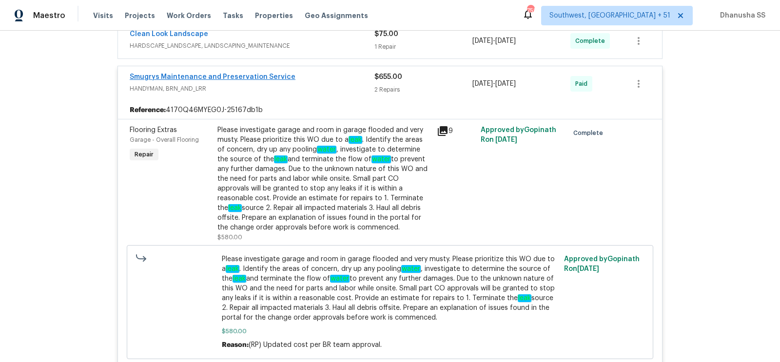  I want to click on span: (RP) Updated cost per BR team approval., so click(315, 345).